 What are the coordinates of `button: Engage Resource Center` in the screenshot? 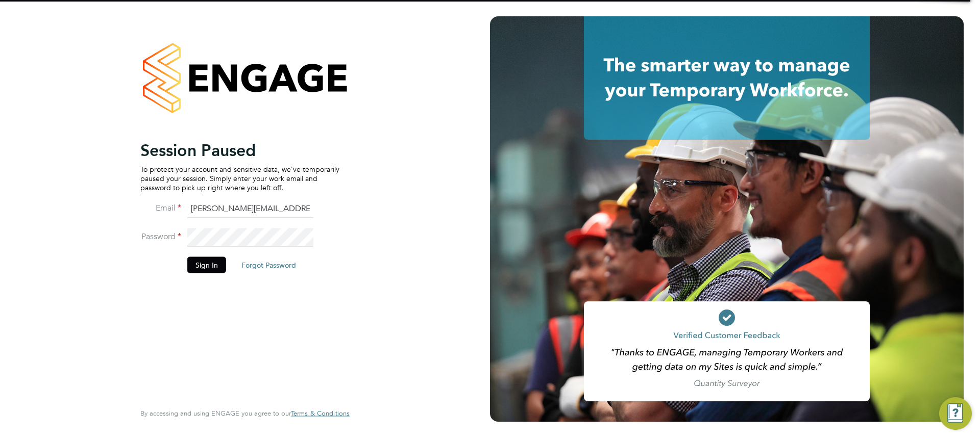 It's located at (956, 414).